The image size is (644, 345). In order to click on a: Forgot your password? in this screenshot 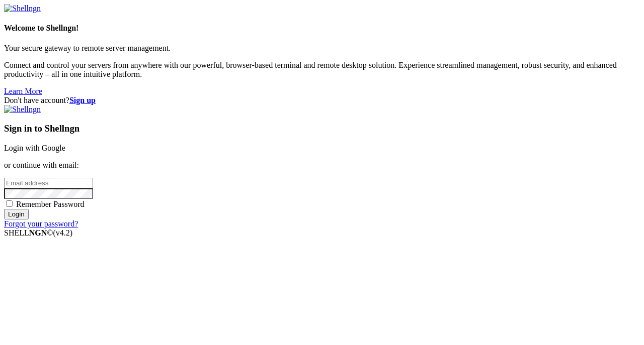, I will do `click(41, 223)`.